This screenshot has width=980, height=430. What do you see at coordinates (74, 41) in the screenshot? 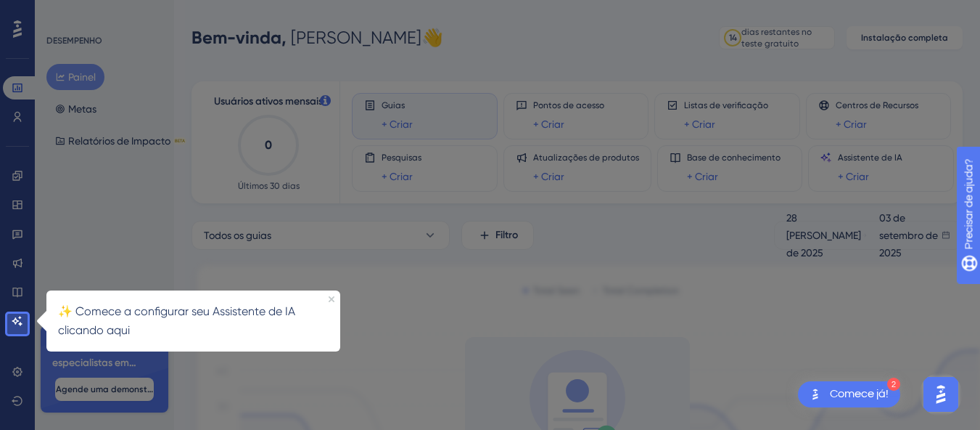
I see `font: DESEMPENHO` at bounding box center [74, 41].